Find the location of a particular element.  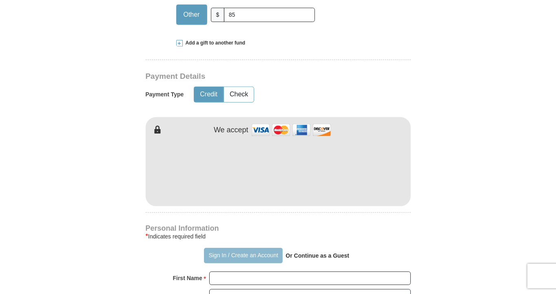

strong: Or Continue as a Guest is located at coordinates (318, 256).